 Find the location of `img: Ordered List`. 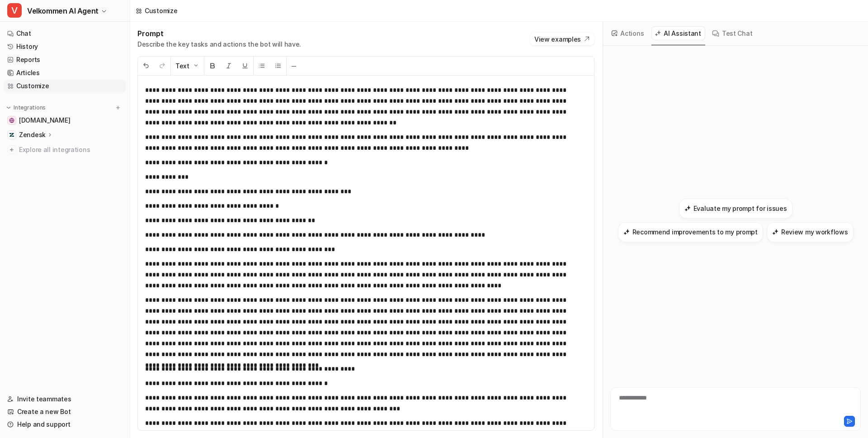

img: Ordered List is located at coordinates (278, 66).